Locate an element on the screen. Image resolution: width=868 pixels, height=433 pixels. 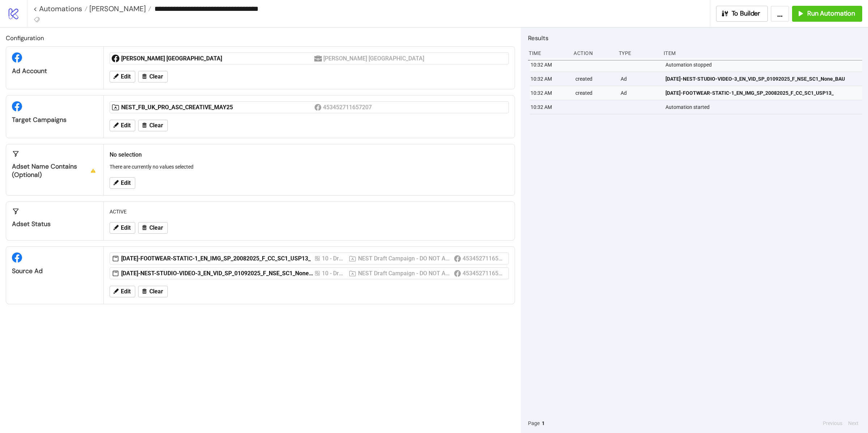
button: 1 is located at coordinates (543, 423).